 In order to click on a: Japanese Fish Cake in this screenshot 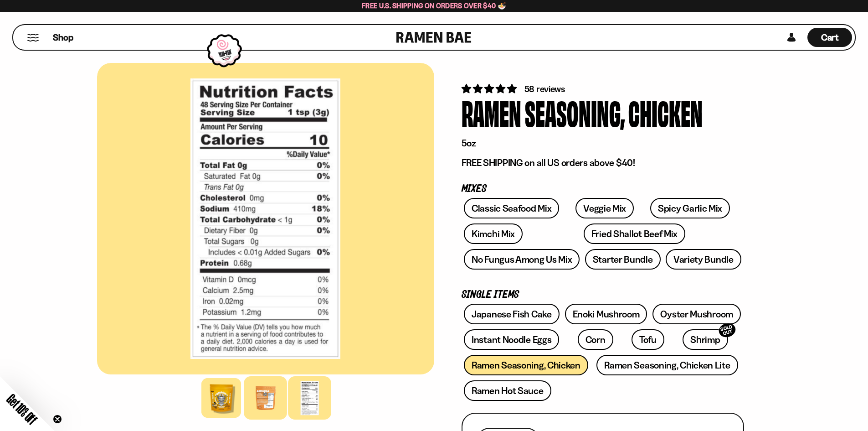, I will do `click(511, 314)`.